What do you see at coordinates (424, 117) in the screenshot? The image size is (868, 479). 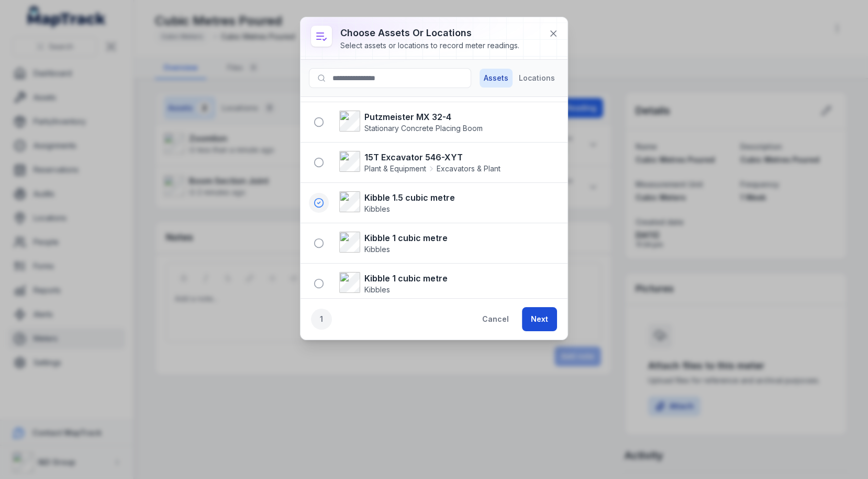 I see `strong: Putzmeister MX 32-4` at bounding box center [424, 117].